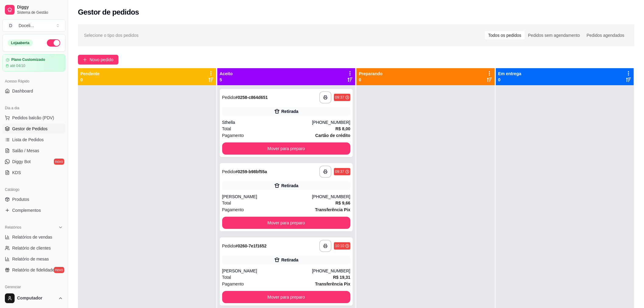 Image resolution: width=644 pixels, height=308 pixels. I want to click on button: Select a team, so click(34, 25).